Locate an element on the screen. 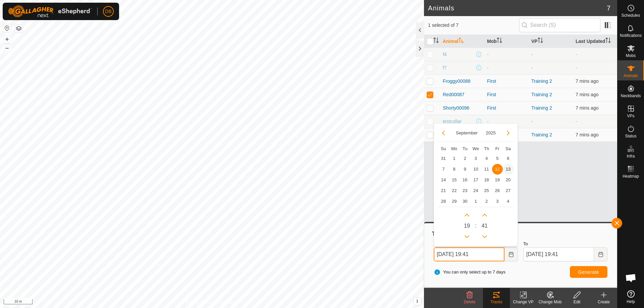 The image size is (644, 308). td: 2 is located at coordinates (465, 159).